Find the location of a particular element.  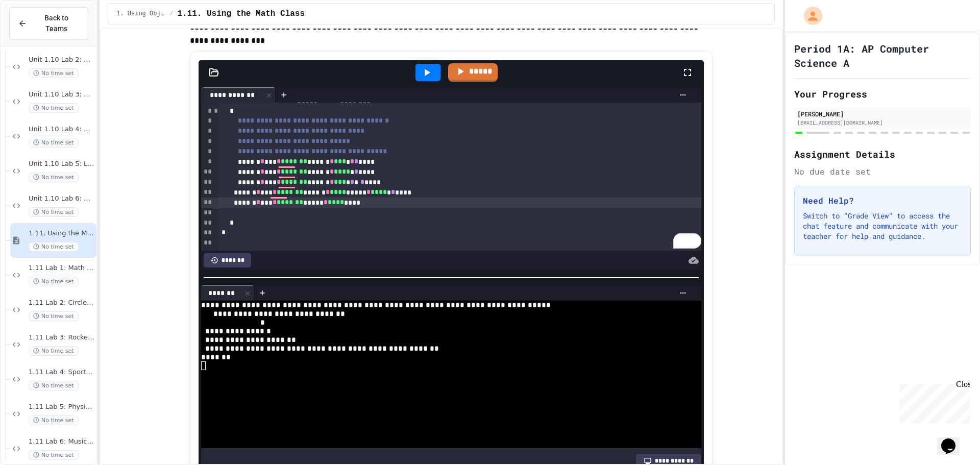

span: 1.11 Lab 2: Circle Area Calculator is located at coordinates (61, 303).